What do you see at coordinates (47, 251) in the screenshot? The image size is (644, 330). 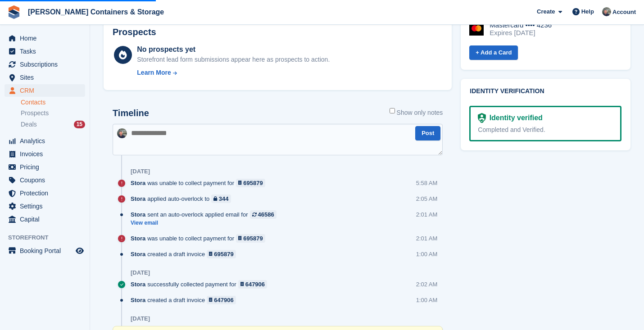 I see `span: Booking Portal` at bounding box center [47, 251].